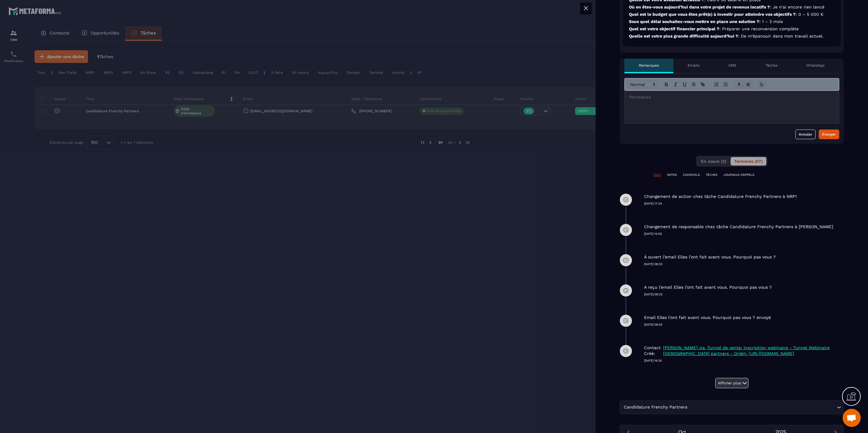  I want to click on button: Envoyer, so click(829, 134).